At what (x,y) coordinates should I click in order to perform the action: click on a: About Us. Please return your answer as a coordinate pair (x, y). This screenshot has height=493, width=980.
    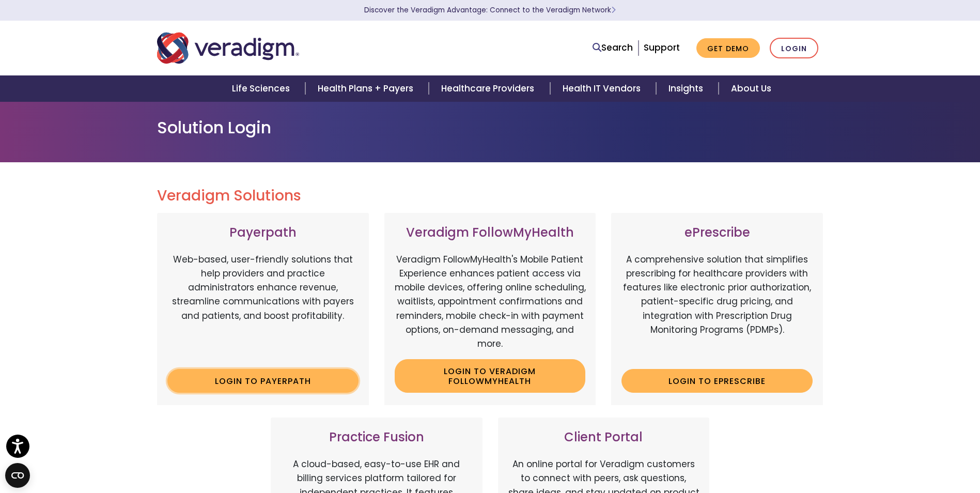
    Looking at the image, I should click on (751, 88).